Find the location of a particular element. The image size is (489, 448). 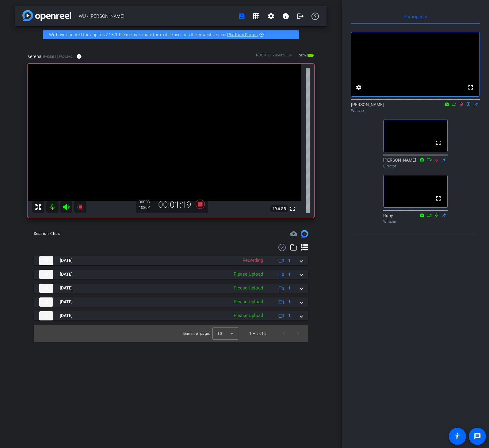

mat-icon: accessibility is located at coordinates (457, 436).